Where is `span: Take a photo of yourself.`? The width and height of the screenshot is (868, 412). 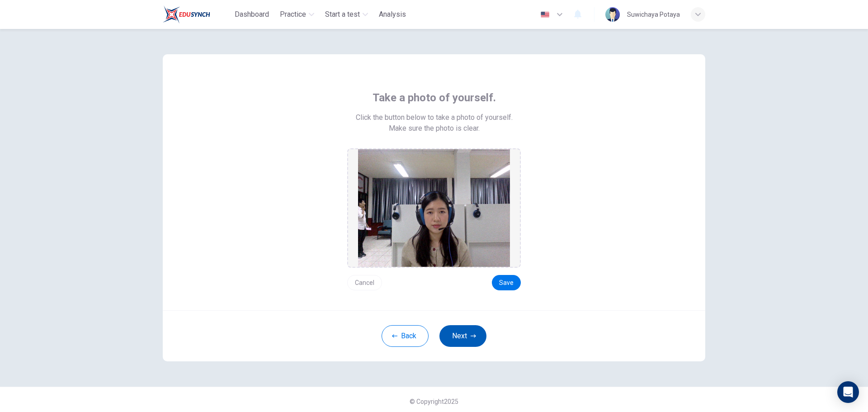
span: Take a photo of yourself. is located at coordinates (434, 98).